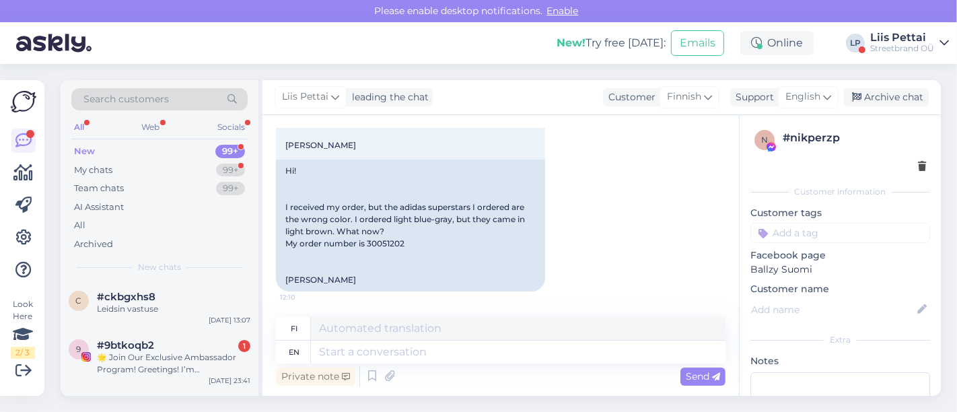 The height and width of the screenshot is (412, 957). I want to click on div: Archive chat, so click(887, 97).